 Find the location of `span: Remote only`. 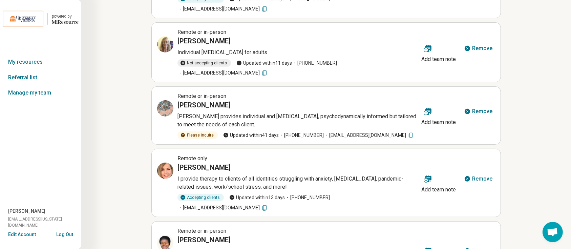

span: Remote only is located at coordinates (192, 158).